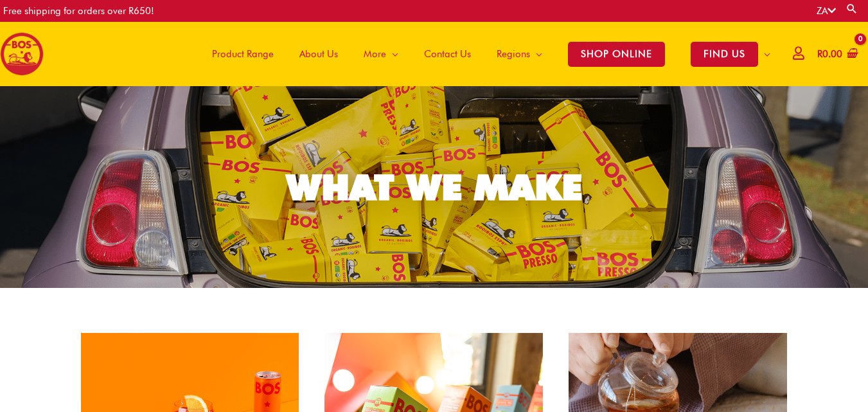 This screenshot has width=868, height=412. I want to click on a: More, so click(381, 54).